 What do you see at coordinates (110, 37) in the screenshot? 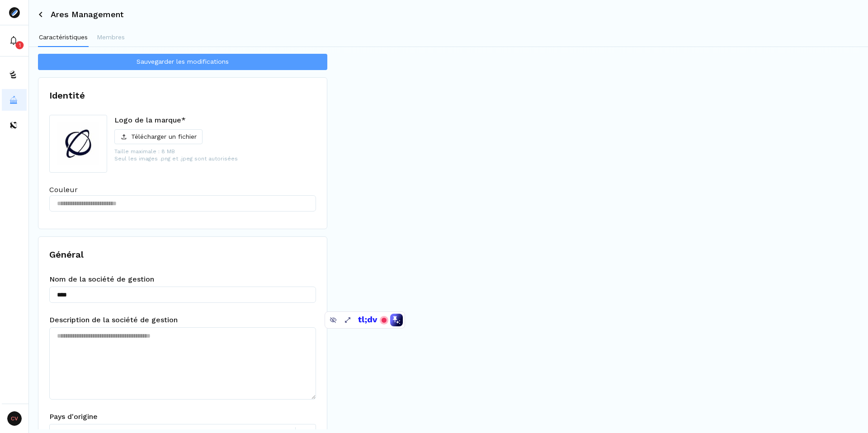
I see `p: Membres` at bounding box center [110, 37].